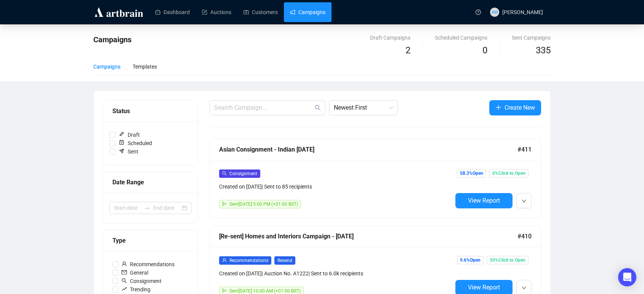 The image size is (644, 294). Describe the element at coordinates (471, 173) in the screenshot. I see `span: 58.3% Open` at that location.